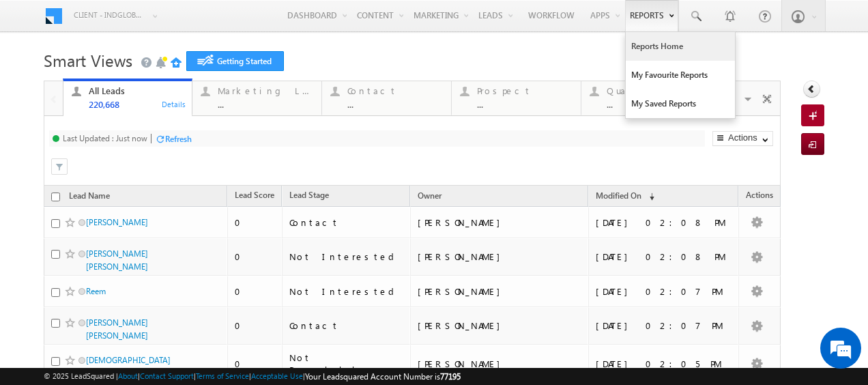 Image resolution: width=868 pixels, height=385 pixels. Describe the element at coordinates (681, 46) in the screenshot. I see `a: Reports Home` at that location.